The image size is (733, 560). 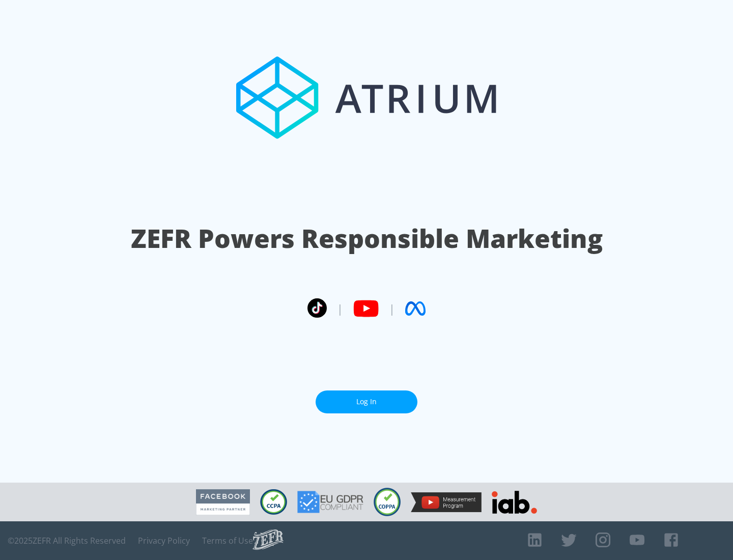 What do you see at coordinates (228, 540) in the screenshot?
I see `a: Terms of Use` at bounding box center [228, 540].